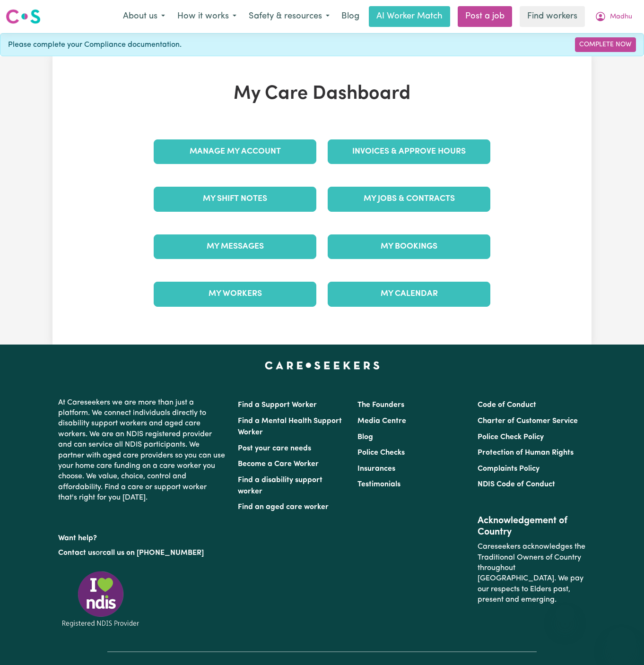 This screenshot has height=665, width=644. I want to click on a: My Messages, so click(235, 247).